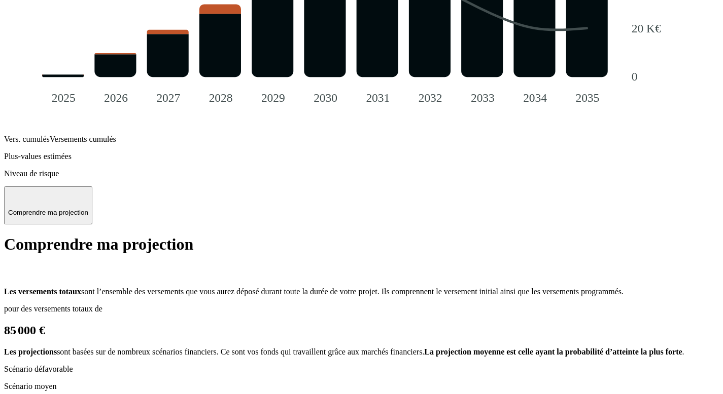  What do you see at coordinates (240, 352) in the screenshot?
I see `span: sont basées sur de nombreux scénarios financiers. Ce sont vos fonds qui travaillent grâce aux mar...` at bounding box center [240, 352].